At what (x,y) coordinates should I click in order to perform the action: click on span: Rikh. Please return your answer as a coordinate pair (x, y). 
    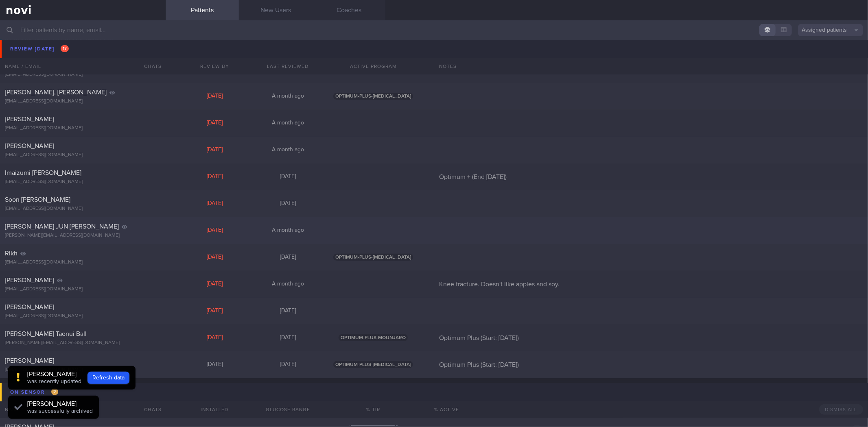
    Looking at the image, I should click on (11, 254).